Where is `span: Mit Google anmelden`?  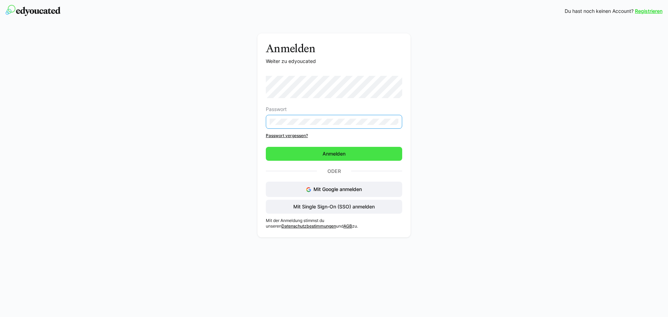 span: Mit Google anmelden is located at coordinates (337, 189).